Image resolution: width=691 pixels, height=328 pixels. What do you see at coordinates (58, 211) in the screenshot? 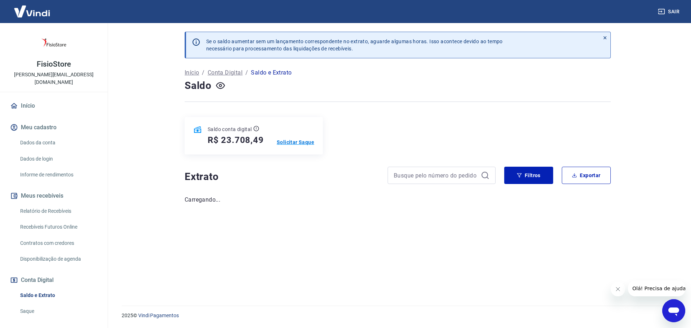
I see `a: Relatório de Recebíveis` at bounding box center [58, 211].